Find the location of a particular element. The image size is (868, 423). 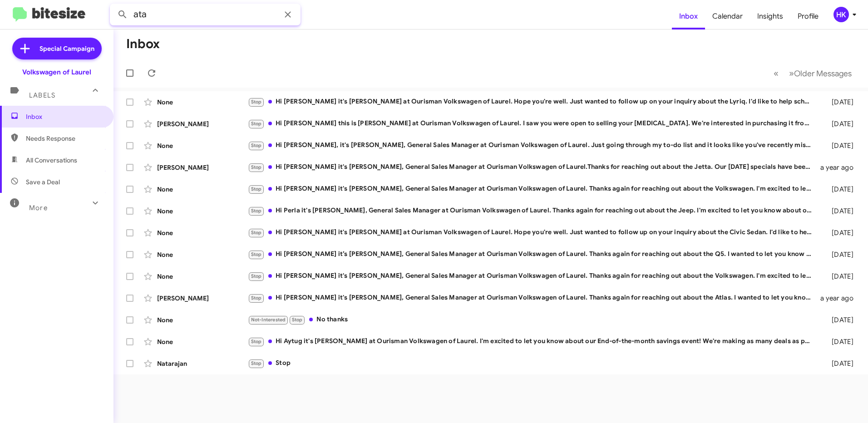

span: All Conversations is located at coordinates (51, 160).